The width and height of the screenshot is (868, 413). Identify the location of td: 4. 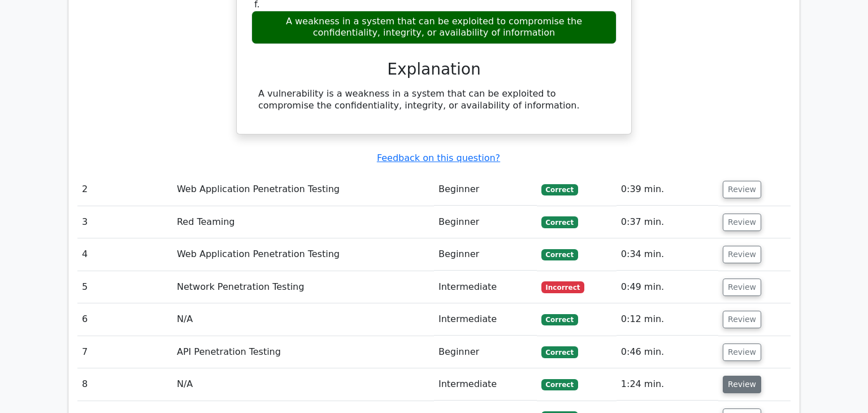
(125, 254).